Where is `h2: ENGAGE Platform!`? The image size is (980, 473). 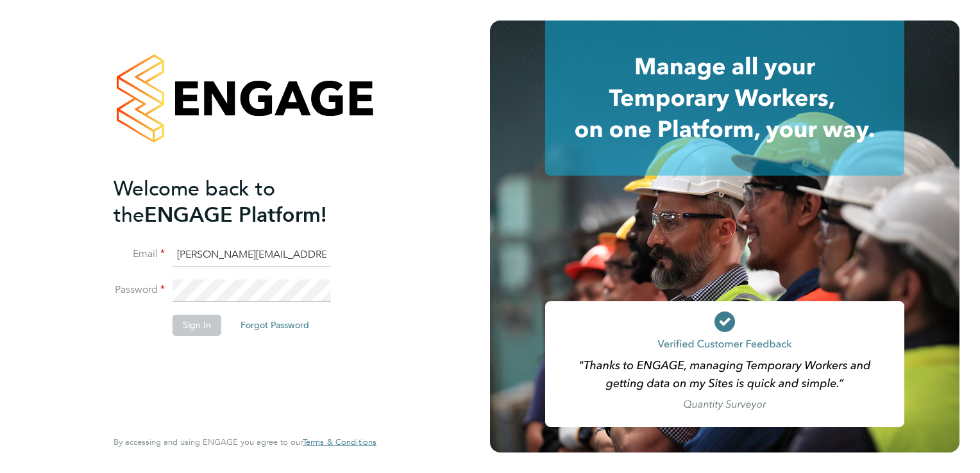
h2: ENGAGE Platform! is located at coordinates (239, 202).